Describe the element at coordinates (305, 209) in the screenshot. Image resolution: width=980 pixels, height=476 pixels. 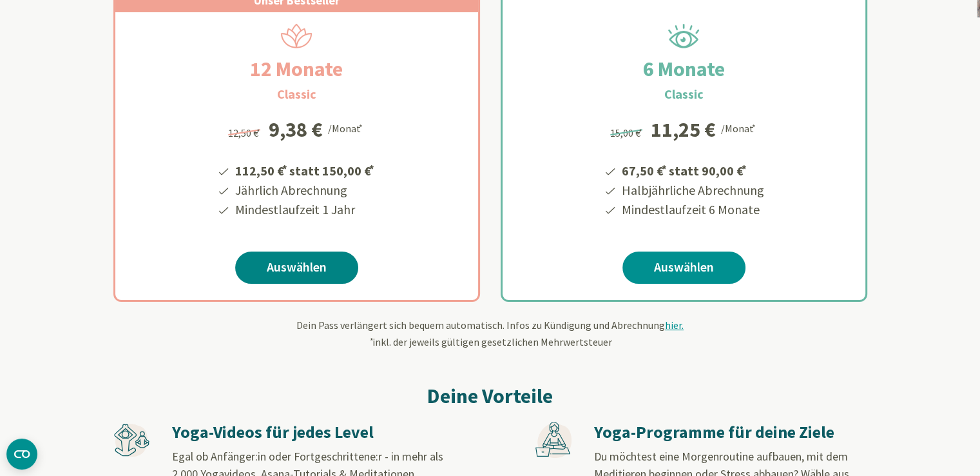
I see `li: Mindestlaufzeit 1 Jahr` at that location.